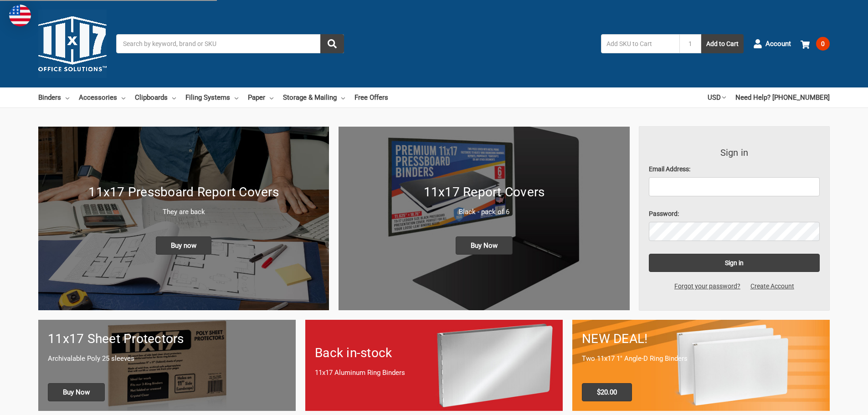 Image resolution: width=868 pixels, height=415 pixels. What do you see at coordinates (434, 353) in the screenshot?
I see `h1: Back in-stock` at bounding box center [434, 353].